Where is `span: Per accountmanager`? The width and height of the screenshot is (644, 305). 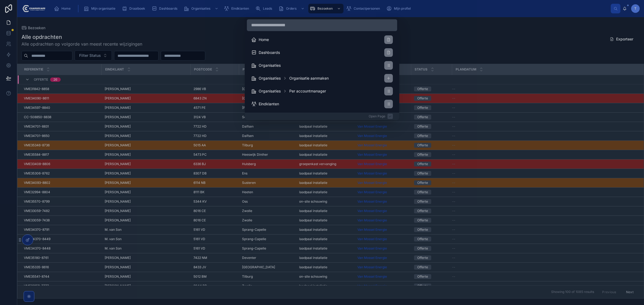
span: Per accountmanager is located at coordinates (307, 91).